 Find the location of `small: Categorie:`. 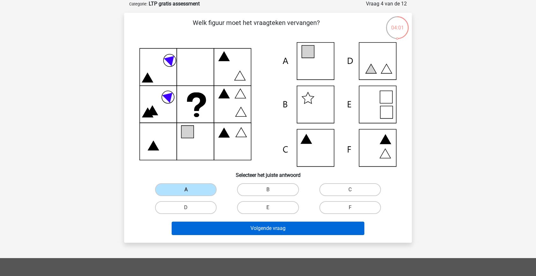

small: Categorie: is located at coordinates (138, 4).